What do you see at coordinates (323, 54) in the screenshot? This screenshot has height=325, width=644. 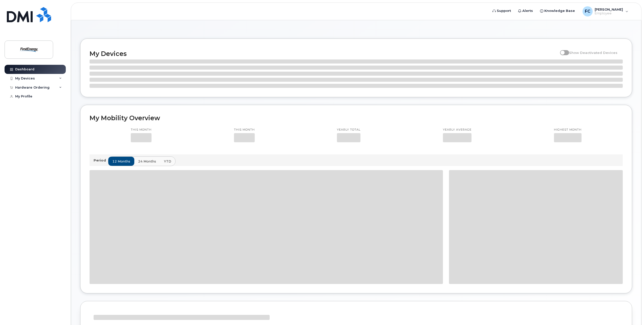 I see `h2: My Devices` at bounding box center [323, 54].